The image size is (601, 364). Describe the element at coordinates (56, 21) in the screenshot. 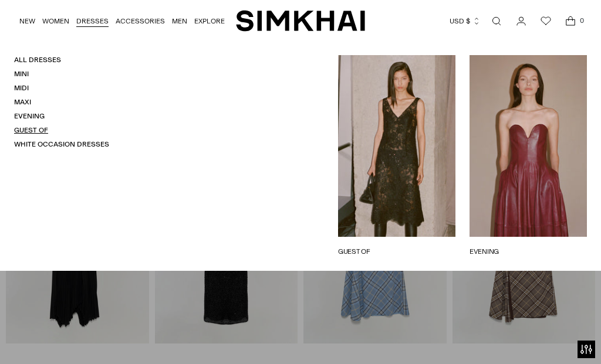

I see `a: WOMEN` at that location.